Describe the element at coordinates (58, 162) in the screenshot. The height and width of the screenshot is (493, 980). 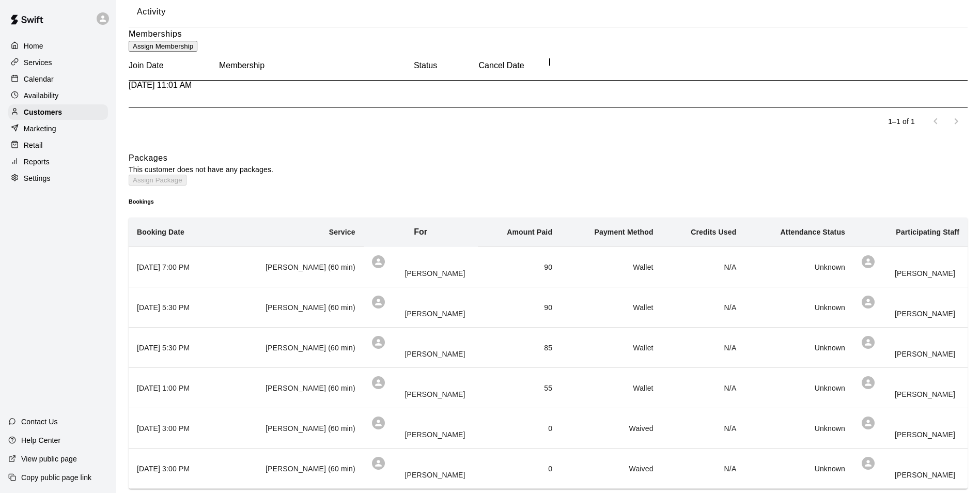
I see `a: Reports` at that location.